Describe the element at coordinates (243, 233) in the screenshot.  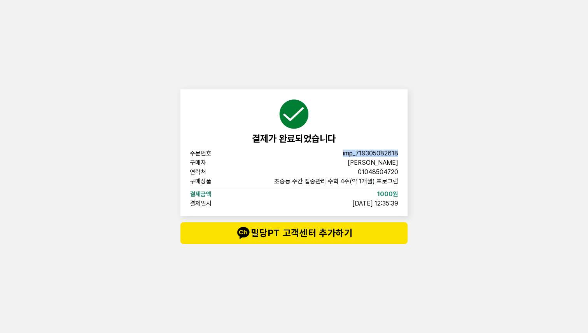
I see `img: talk` at that location.